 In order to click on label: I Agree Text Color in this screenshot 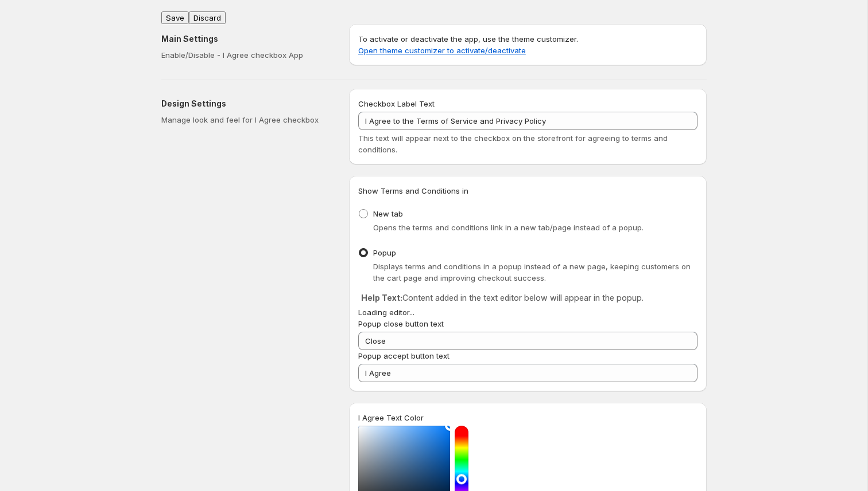, I will do `click(391, 418)`.